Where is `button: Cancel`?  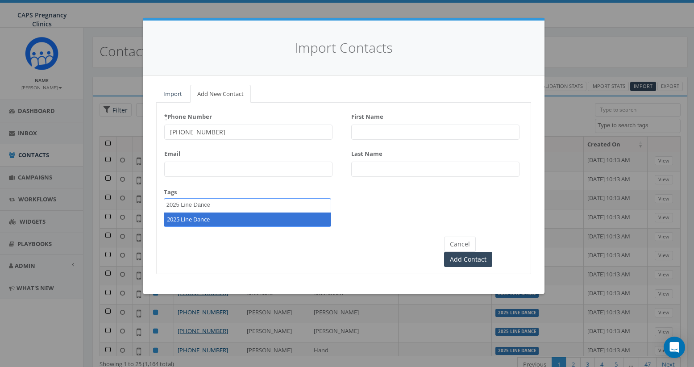
button: Cancel is located at coordinates (460, 244).